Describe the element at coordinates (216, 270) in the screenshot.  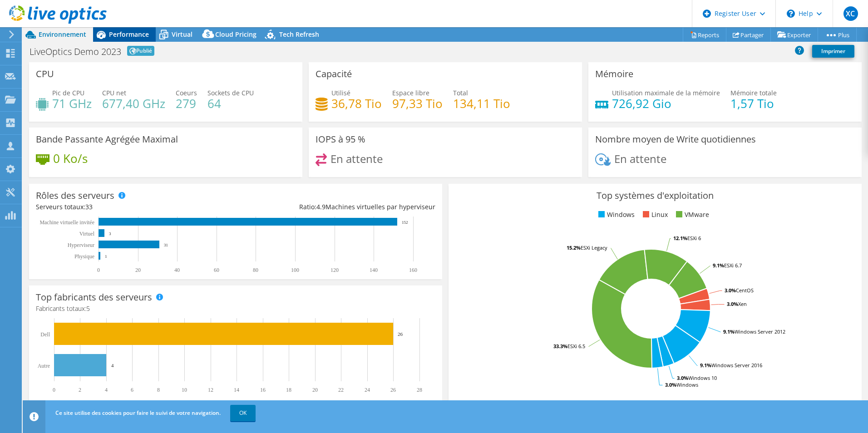
I see `text: 60` at that location.